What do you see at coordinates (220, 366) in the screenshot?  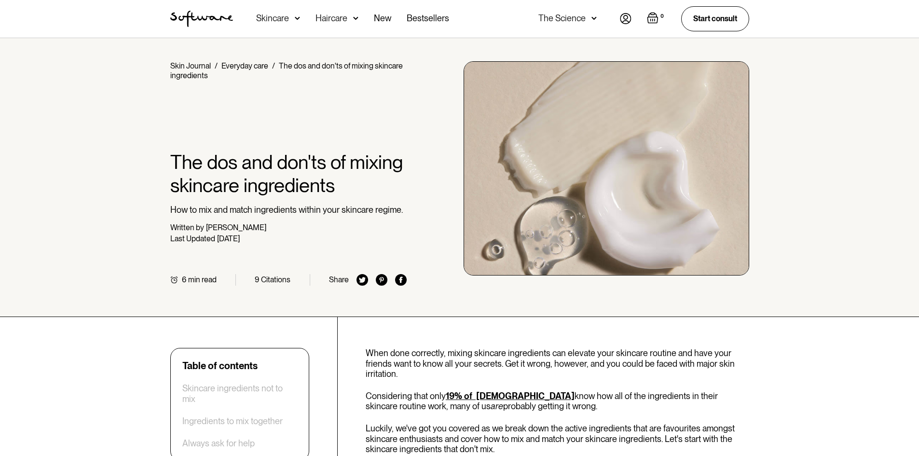 I see `div: Table of contents` at bounding box center [220, 366].